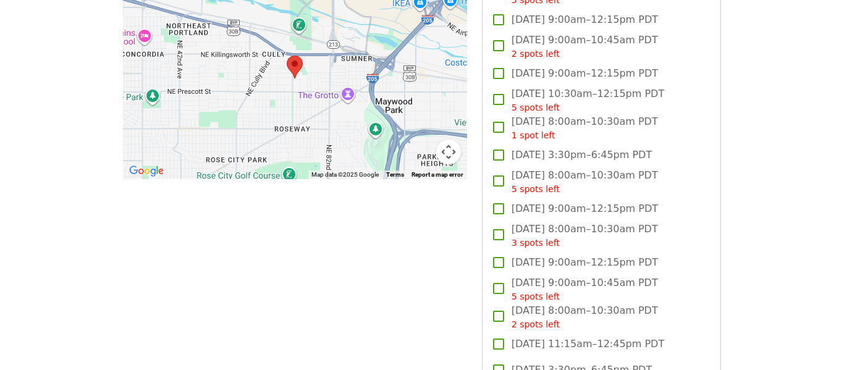  Describe the element at coordinates (449, 152) in the screenshot. I see `button: Map camera controls` at that location.